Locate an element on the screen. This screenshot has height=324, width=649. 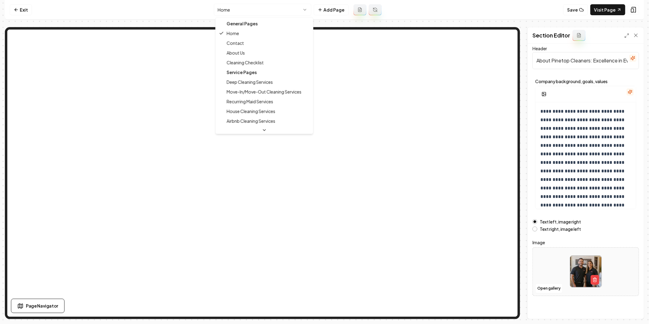
span: About Us is located at coordinates (236, 53).